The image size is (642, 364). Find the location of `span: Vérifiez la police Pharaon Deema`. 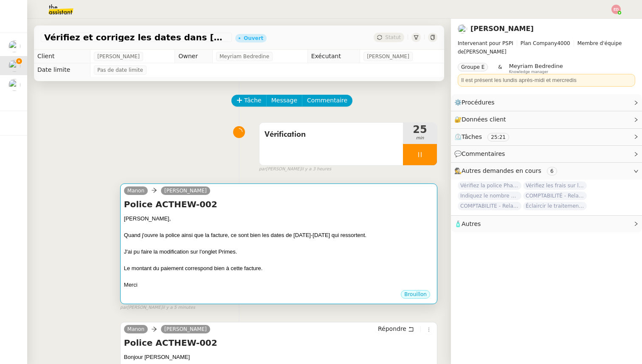

span: Vérifiez la police Pharaon Deema is located at coordinates (490, 185).